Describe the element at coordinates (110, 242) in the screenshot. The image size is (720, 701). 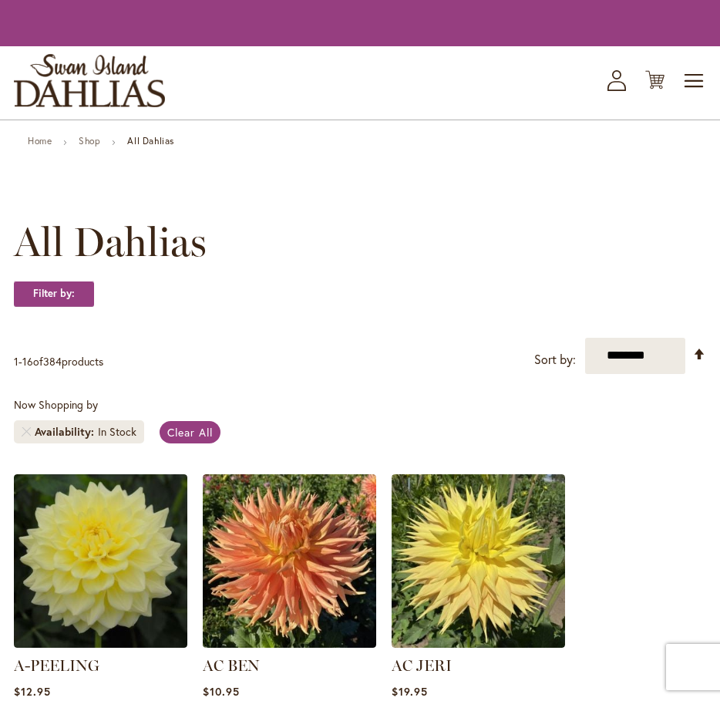
I see `span: All Dahlias` at that location.